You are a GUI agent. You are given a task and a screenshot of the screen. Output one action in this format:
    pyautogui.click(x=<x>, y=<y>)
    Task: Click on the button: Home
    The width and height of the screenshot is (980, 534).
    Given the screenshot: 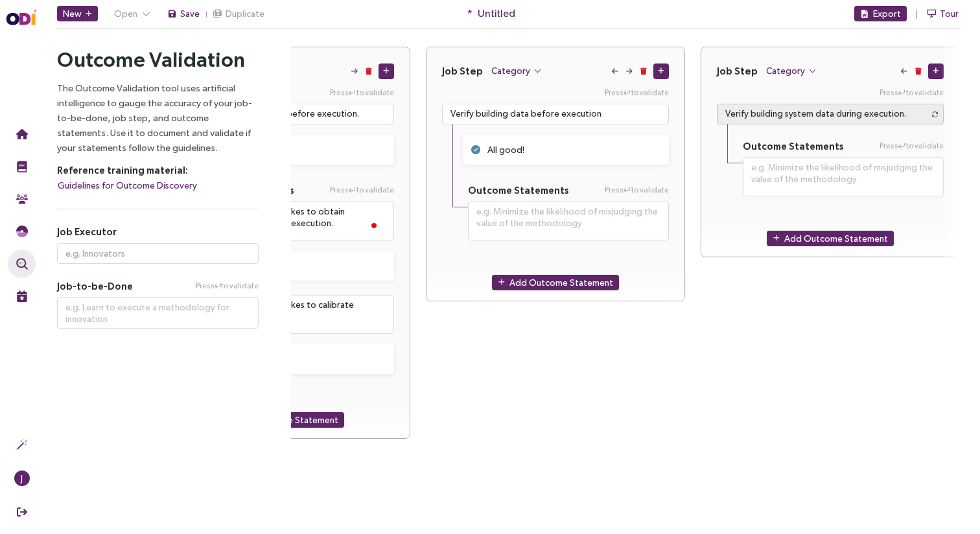 What is the action you would take?
    pyautogui.click(x=22, y=134)
    